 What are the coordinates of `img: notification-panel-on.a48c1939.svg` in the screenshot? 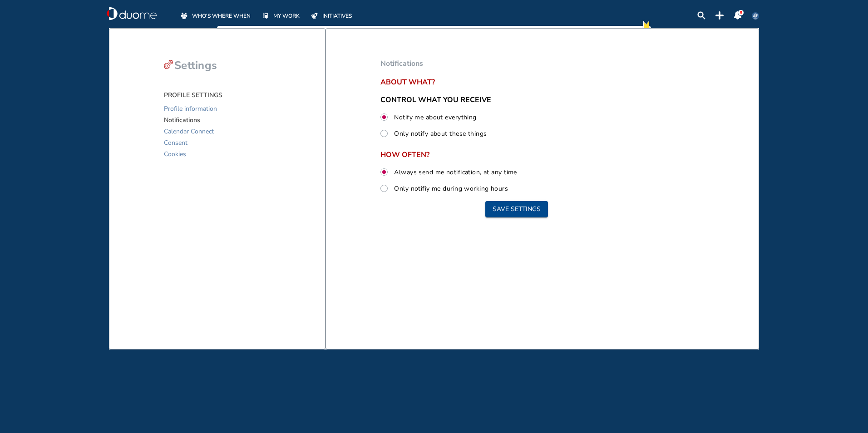 It's located at (738, 16).